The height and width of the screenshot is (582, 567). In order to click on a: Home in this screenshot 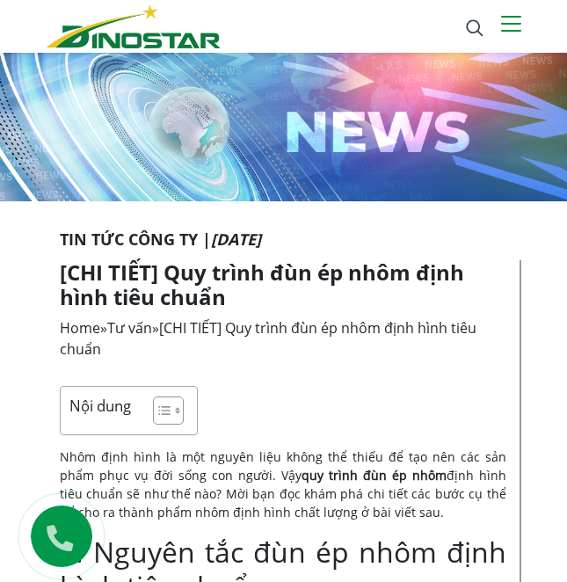, I will do `click(80, 328)`.